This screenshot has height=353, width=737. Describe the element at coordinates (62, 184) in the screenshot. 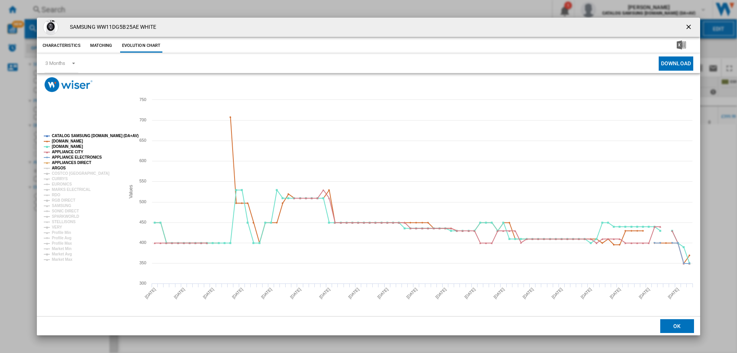

I see `tspan: EURONICS` at that location.